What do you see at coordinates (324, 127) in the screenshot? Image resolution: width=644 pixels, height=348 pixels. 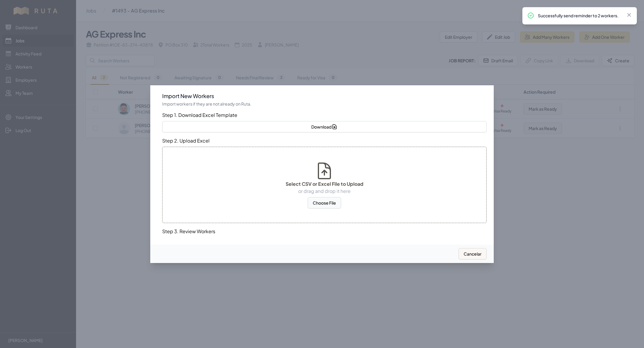 I see `button: Download` at bounding box center [324, 127].